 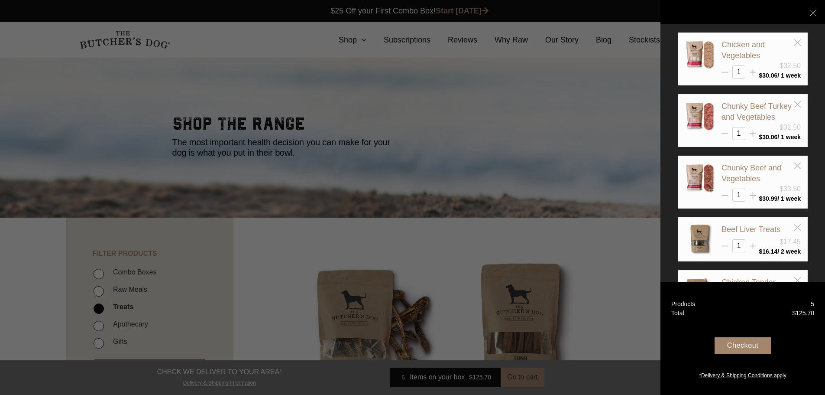 I want to click on a: Chicken Tender Breast Fillets, so click(x=749, y=287).